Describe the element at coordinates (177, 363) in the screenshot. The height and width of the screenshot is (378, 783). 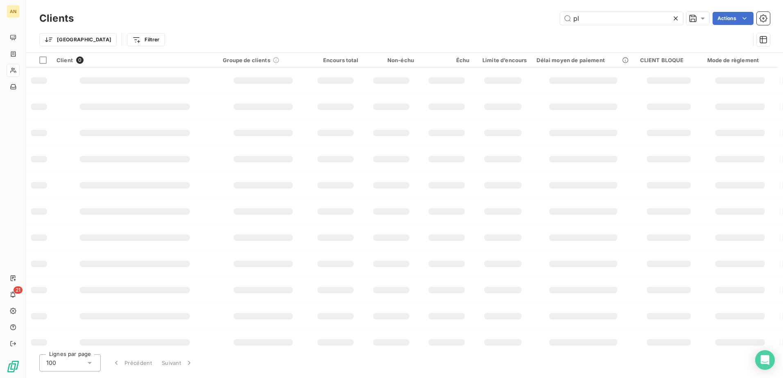
I see `button: Suivant` at that location.